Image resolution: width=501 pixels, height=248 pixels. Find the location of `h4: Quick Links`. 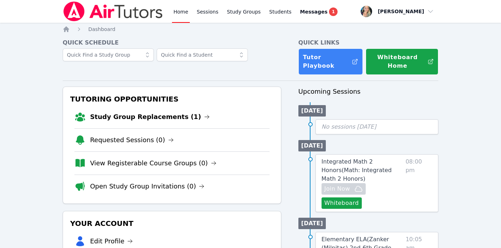

h4: Quick Links is located at coordinates (368, 43).